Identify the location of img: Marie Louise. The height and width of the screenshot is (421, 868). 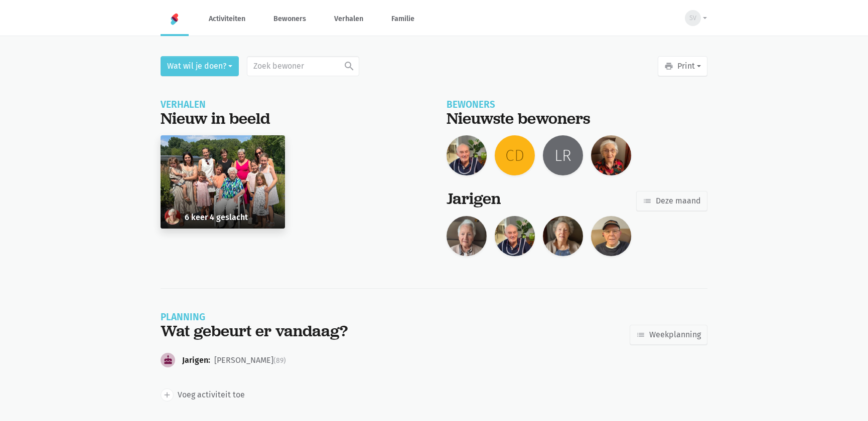
(563, 236).